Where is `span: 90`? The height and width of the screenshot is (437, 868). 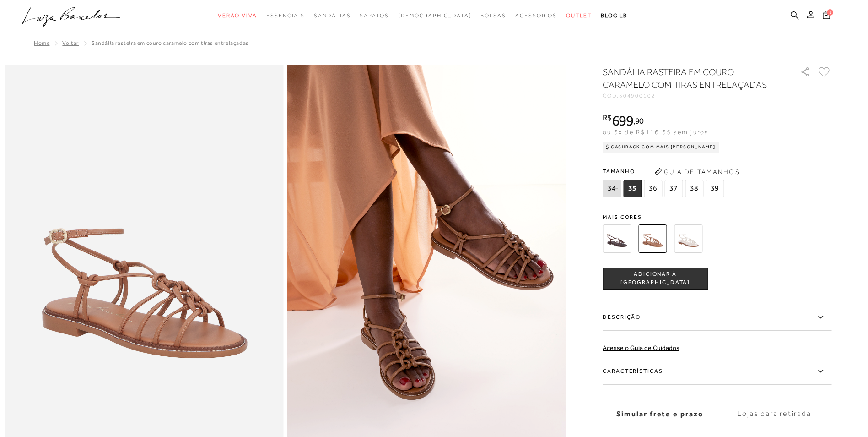 span: 90 is located at coordinates (639, 120).